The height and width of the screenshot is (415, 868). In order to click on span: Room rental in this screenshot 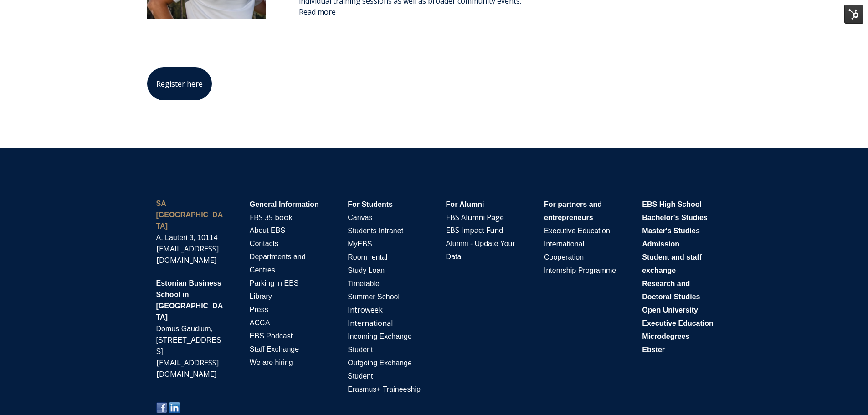, I will do `click(368, 257)`.